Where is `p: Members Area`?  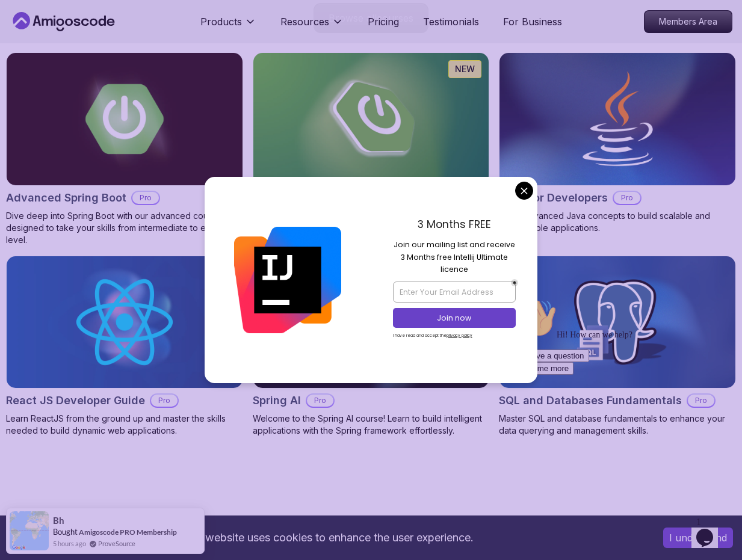
p: Members Area is located at coordinates (688, 22).